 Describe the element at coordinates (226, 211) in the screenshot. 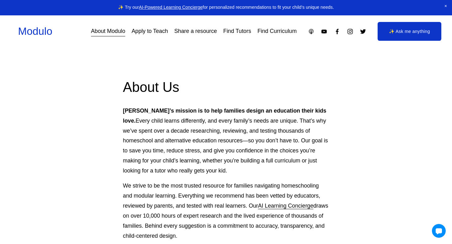

I see `p: We strive to be the most trusted resource for families navigating homeschooling and modular learn...` at that location.